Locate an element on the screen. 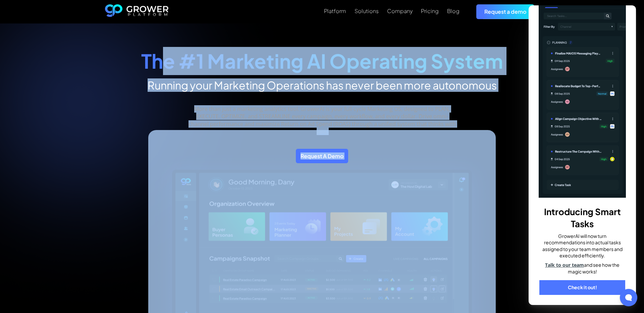 This screenshot has height=313, width=644. a: Request a demo is located at coordinates (505, 11).